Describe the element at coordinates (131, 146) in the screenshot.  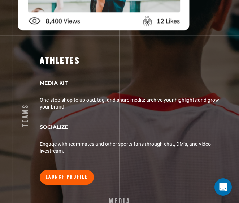
I see `p: Engage with teammates and other sports fans through chat, DM’s, and video livestream.` at that location.